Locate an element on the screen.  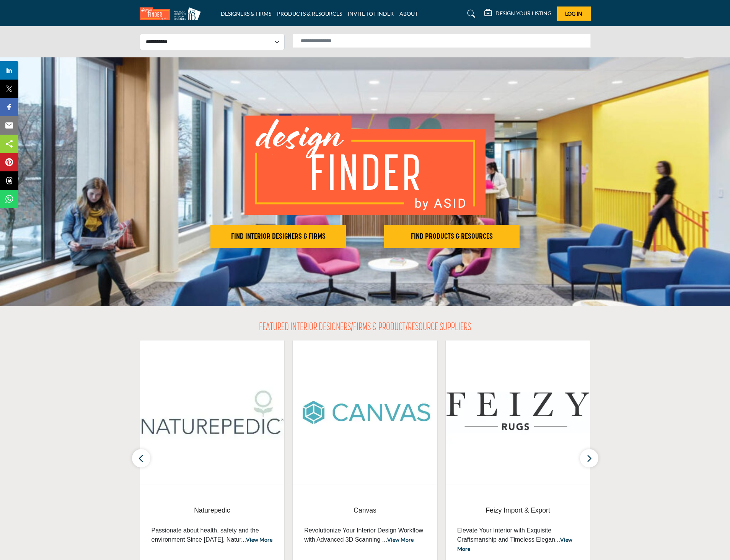
img: Naturepedic is located at coordinates (212, 412).